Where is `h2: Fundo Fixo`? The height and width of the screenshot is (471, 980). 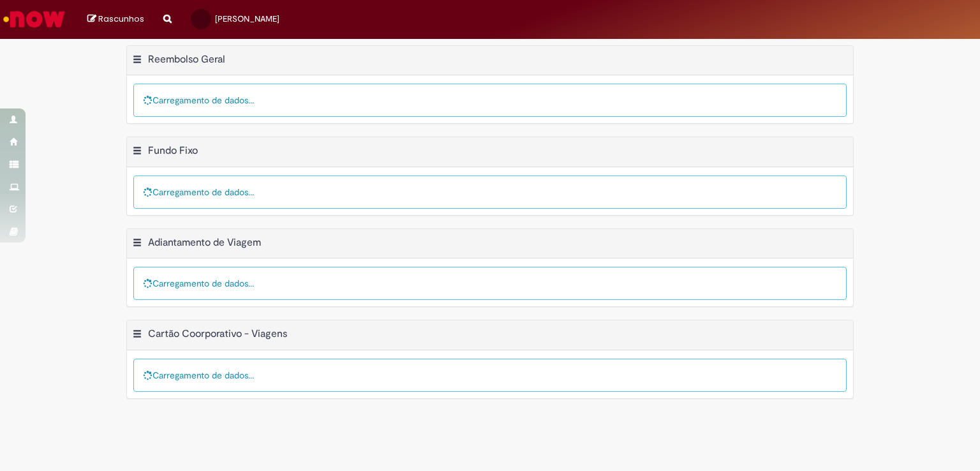
h2: Fundo Fixo is located at coordinates (173, 151).